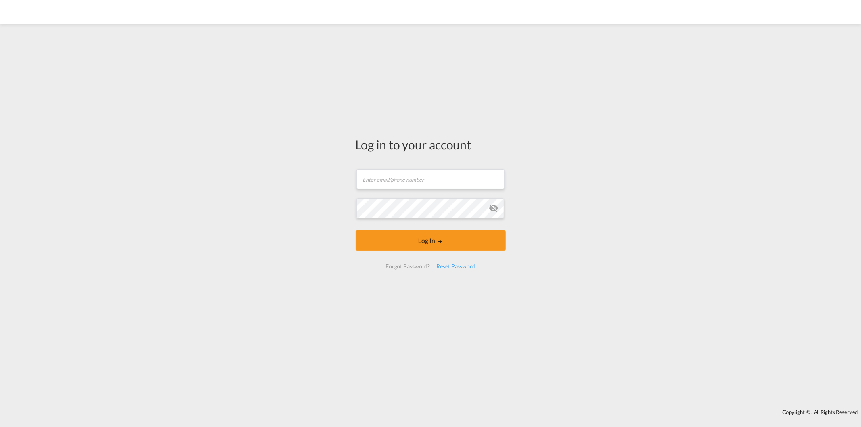 The width and height of the screenshot is (861, 427). What do you see at coordinates (456, 266) in the screenshot?
I see `div: Reset Password` at bounding box center [456, 266].